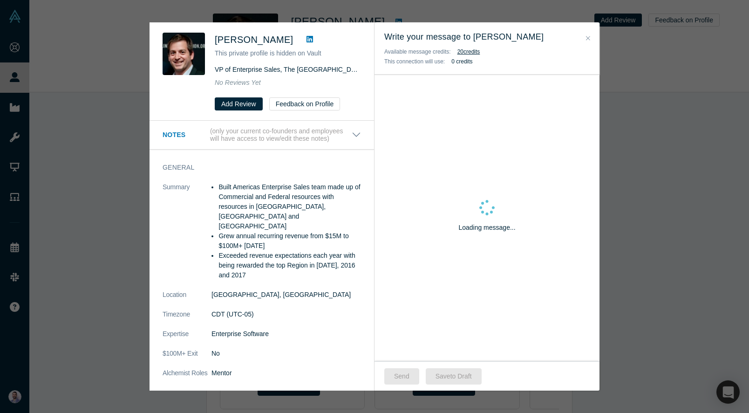  Describe the element at coordinates (184, 54) in the screenshot. I see `img: Jeff Jones's Profile Image` at that location.